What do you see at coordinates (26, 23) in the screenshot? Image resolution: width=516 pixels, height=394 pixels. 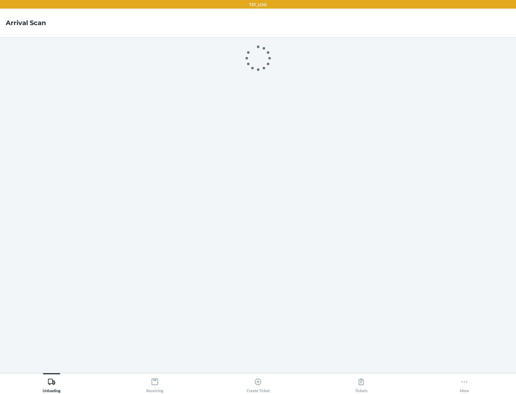 I see `h4: Arrival Scan` at bounding box center [26, 23].